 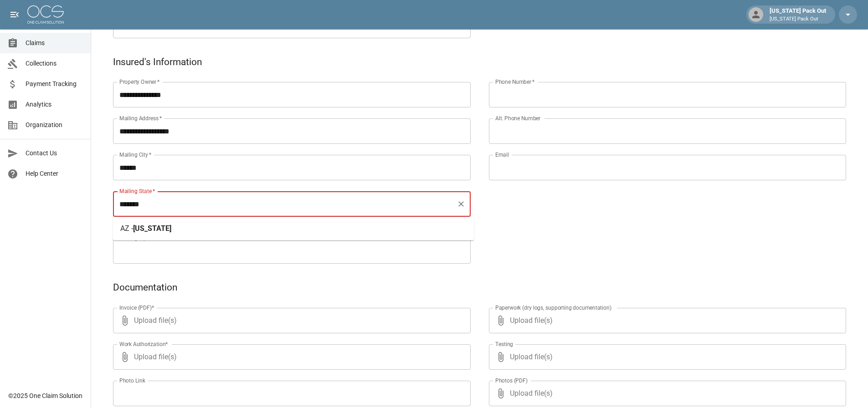 I want to click on button: Clear, so click(x=461, y=204).